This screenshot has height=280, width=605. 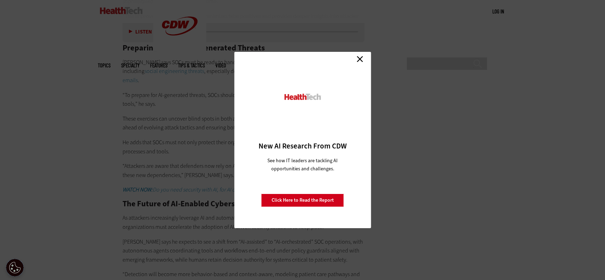 I want to click on button: Open Preferences, so click(x=15, y=268).